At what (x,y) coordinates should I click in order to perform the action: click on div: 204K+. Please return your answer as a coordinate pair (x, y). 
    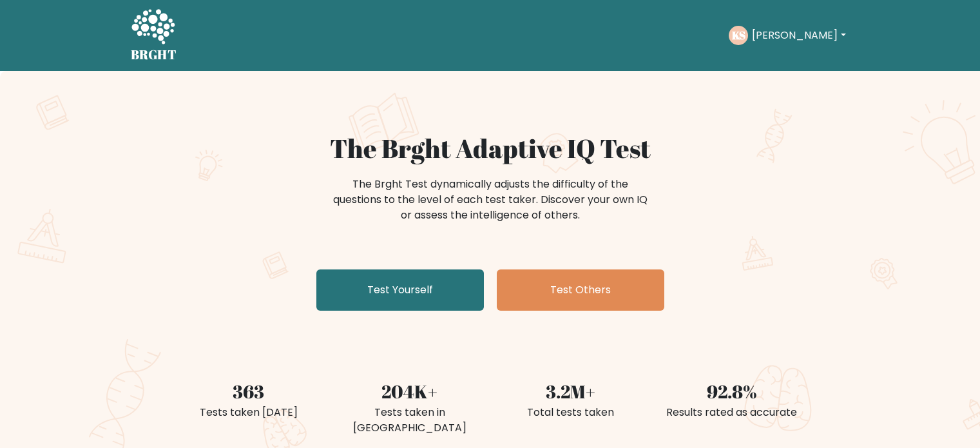
    Looking at the image, I should click on (410, 391).